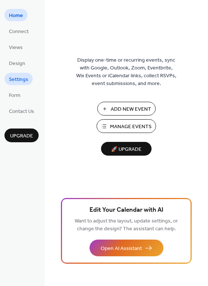  I want to click on span: Upgrade, so click(22, 136).